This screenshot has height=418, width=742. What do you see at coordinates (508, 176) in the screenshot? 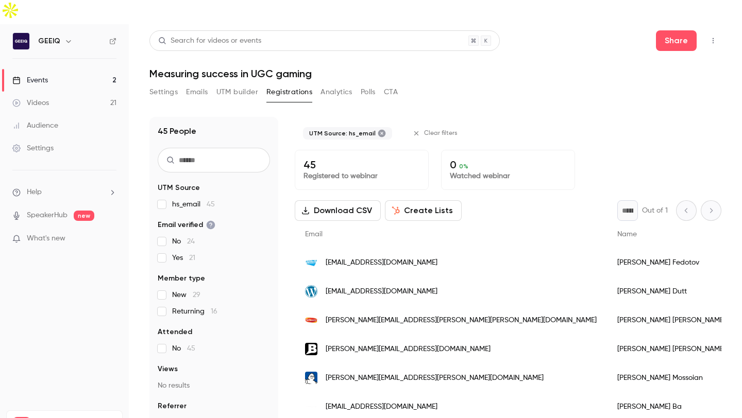
I see `p: Watched webinar` at bounding box center [508, 176].